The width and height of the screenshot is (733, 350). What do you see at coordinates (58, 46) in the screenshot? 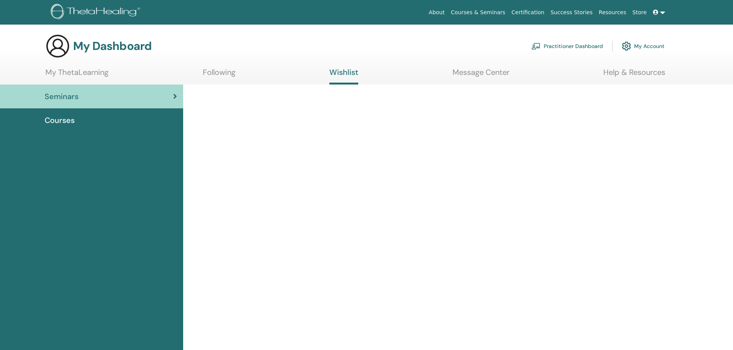
I see `img: generic-user-icon.jpg` at bounding box center [58, 46].